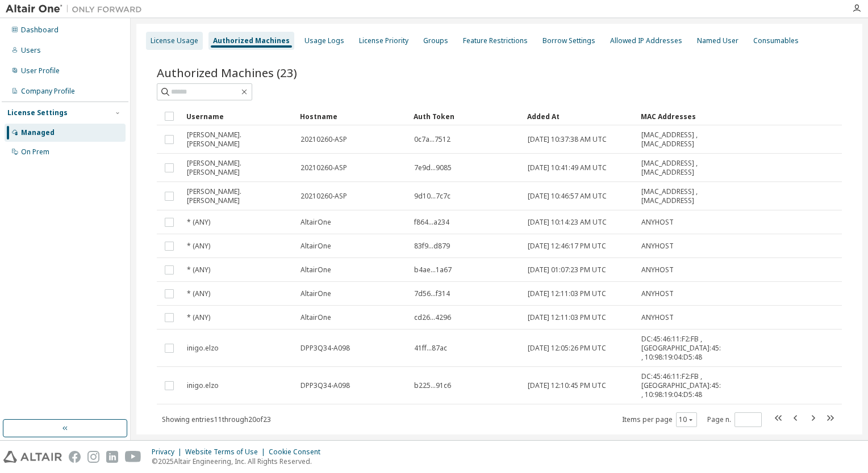 This screenshot has width=868, height=473. What do you see at coordinates (168, 452) in the screenshot?
I see `div: Privacy` at bounding box center [168, 452].